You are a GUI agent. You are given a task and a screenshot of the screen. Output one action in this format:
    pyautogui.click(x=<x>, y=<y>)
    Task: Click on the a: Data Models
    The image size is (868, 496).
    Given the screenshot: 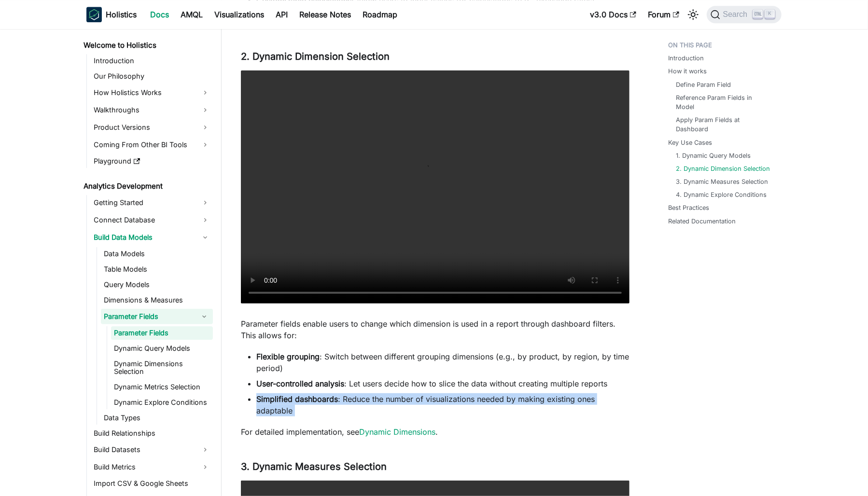 What is the action you would take?
    pyautogui.click(x=157, y=254)
    